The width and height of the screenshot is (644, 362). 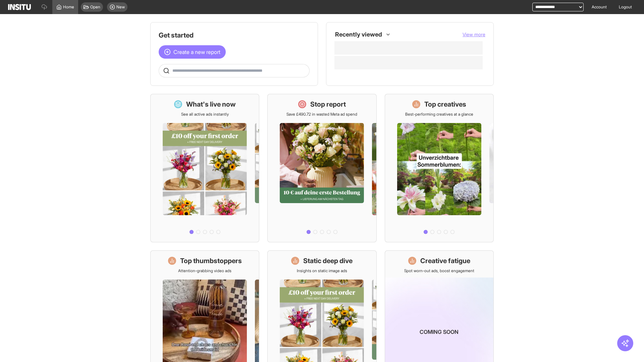 What do you see at coordinates (328, 261) in the screenshot?
I see `h1: Static deep dive` at bounding box center [328, 261].